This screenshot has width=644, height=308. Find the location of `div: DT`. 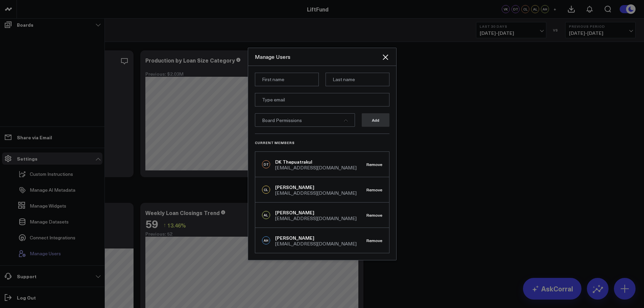

div: DT is located at coordinates (266, 164).